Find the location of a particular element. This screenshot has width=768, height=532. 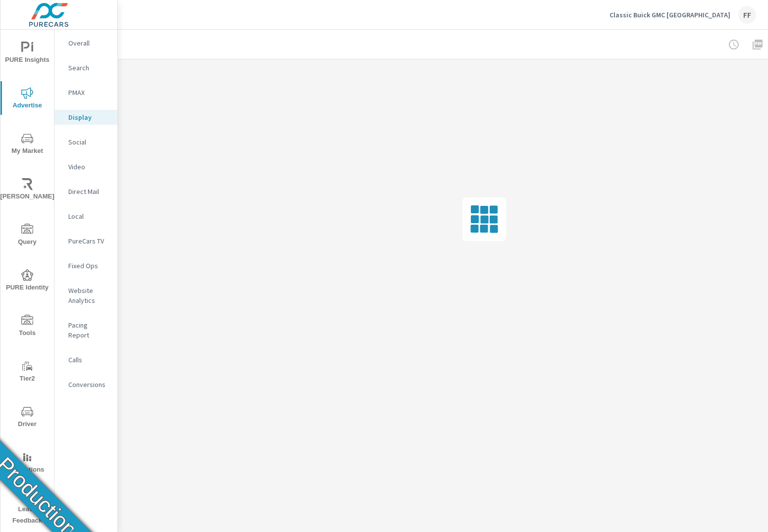

span: Leave Feedback is located at coordinates (27, 509).